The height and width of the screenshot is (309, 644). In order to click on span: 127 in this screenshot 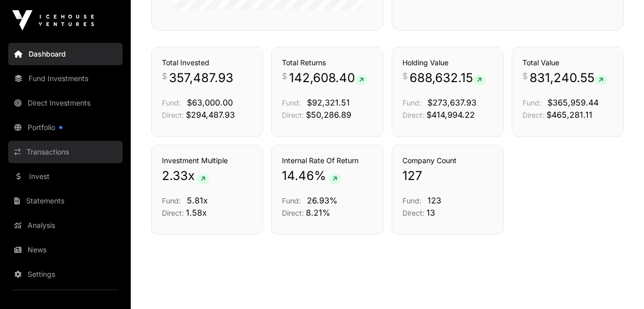, I will do `click(412, 176)`.